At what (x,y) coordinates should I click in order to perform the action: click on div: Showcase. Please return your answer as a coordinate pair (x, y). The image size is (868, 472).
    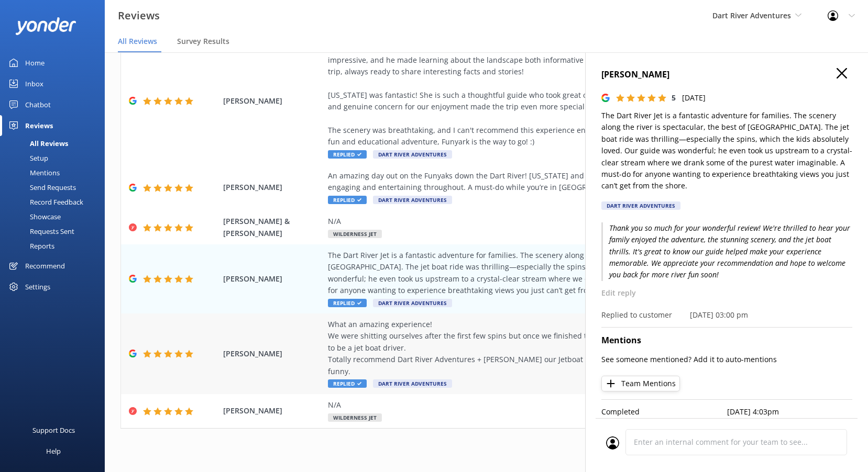
    Looking at the image, I should click on (34, 217).